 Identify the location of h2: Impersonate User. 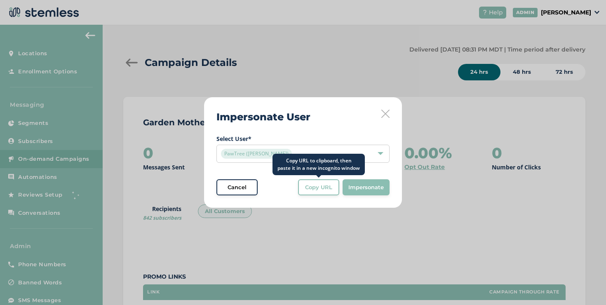
(263, 117).